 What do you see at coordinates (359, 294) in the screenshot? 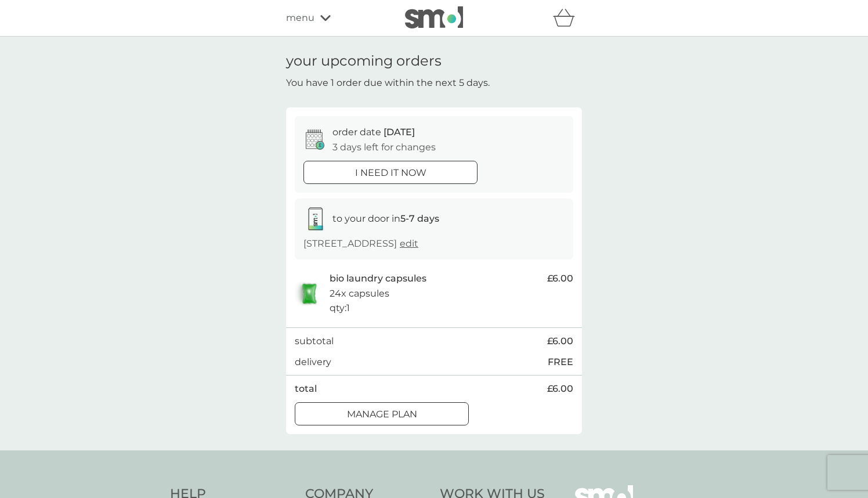
I see `p: 24x capsules` at bounding box center [359, 294].